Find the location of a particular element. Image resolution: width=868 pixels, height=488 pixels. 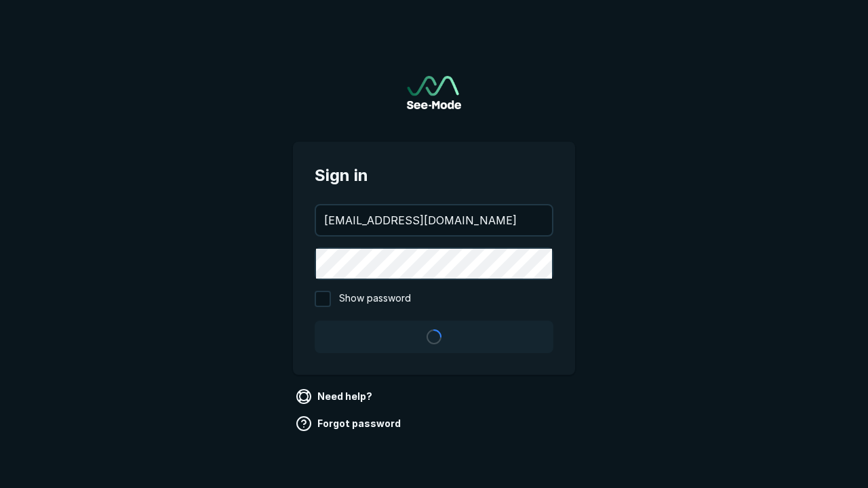

a: Go to sign in is located at coordinates (434, 92).